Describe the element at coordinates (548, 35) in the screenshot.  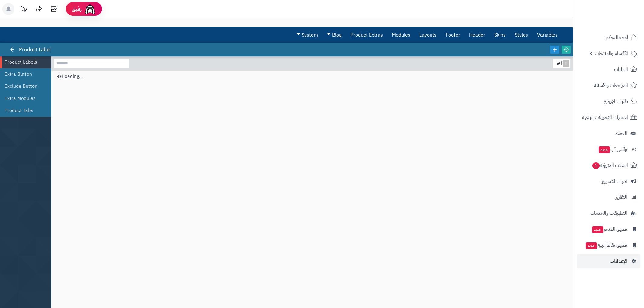
I see `a: Variables` at that location.